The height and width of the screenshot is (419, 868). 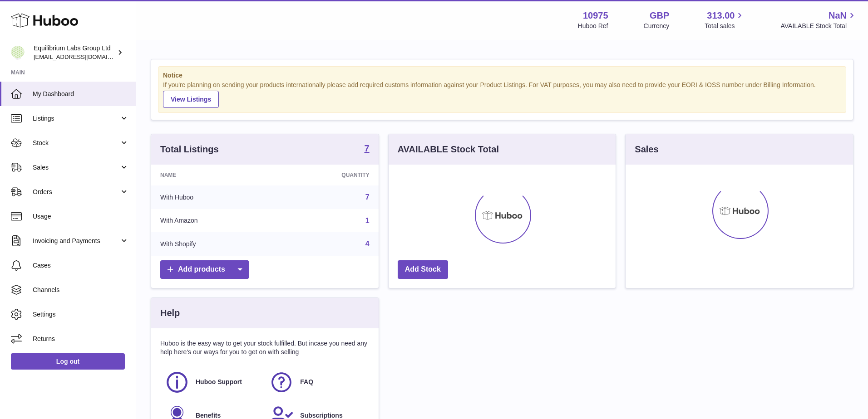 I want to click on span: Stock, so click(x=76, y=143).